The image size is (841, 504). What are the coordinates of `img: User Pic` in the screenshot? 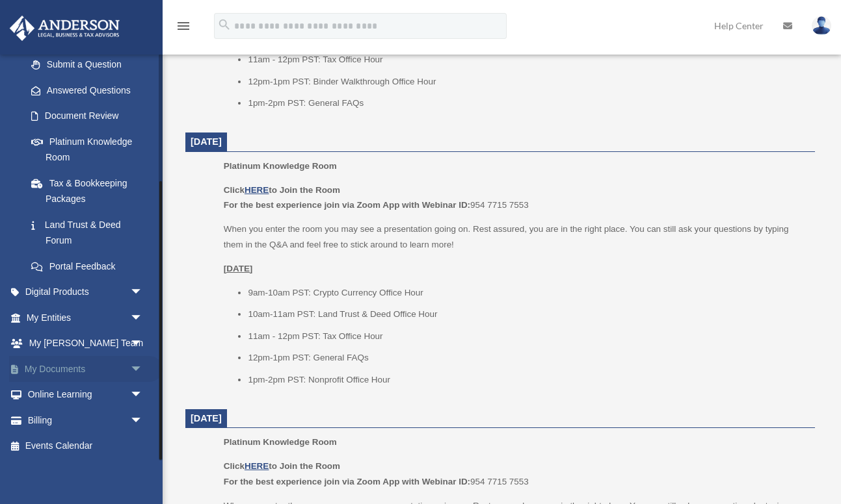 It's located at (821, 25).